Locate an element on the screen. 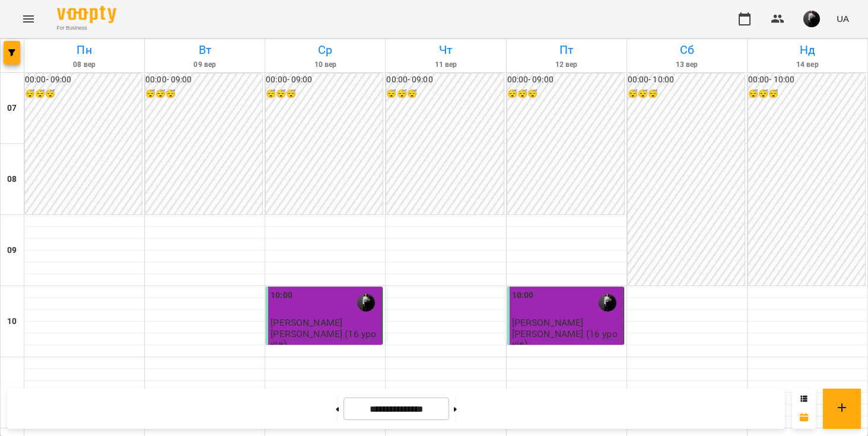 The image size is (868, 436). h6: 08 вер is located at coordinates (84, 65).